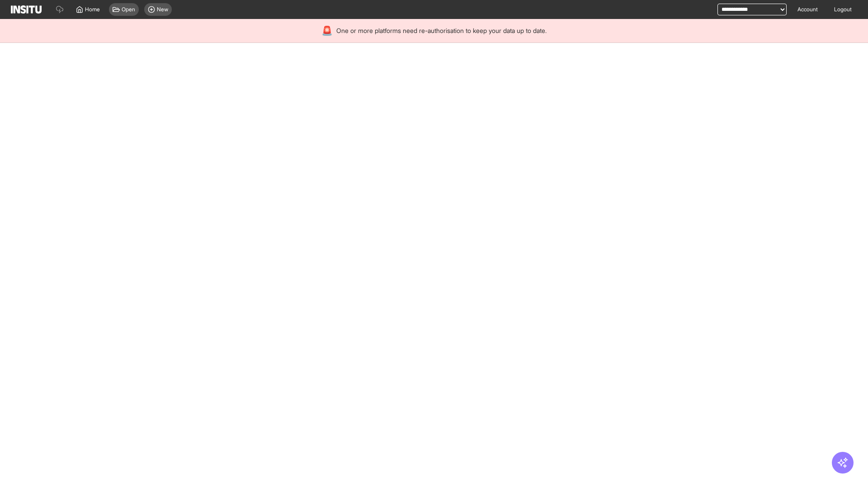 Image resolution: width=868 pixels, height=488 pixels. What do you see at coordinates (129, 9) in the screenshot?
I see `span: Open` at bounding box center [129, 9].